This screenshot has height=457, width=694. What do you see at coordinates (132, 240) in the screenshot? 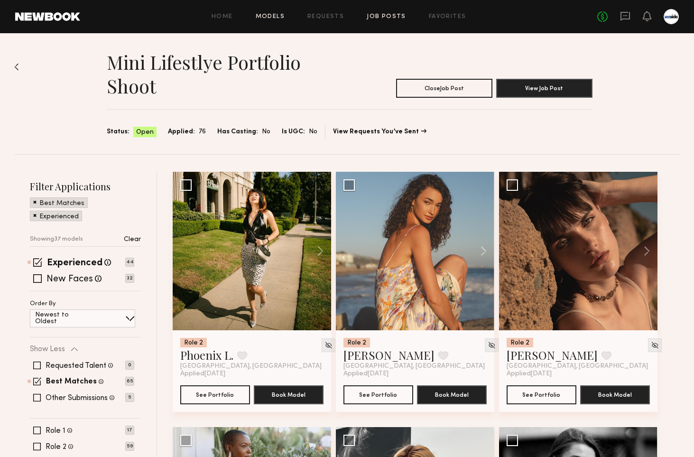
I see `p: Clear` at bounding box center [132, 240].